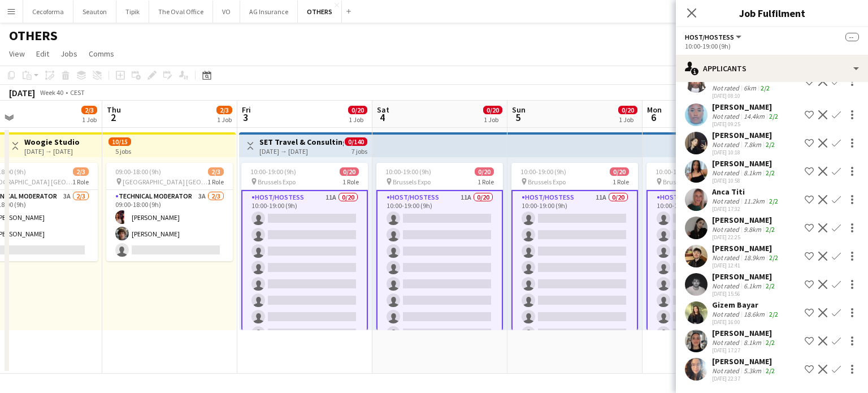 Image resolution: width=868 pixels, height=393 pixels. What do you see at coordinates (113, 109) in the screenshot?
I see `span: Thu` at bounding box center [113, 109].